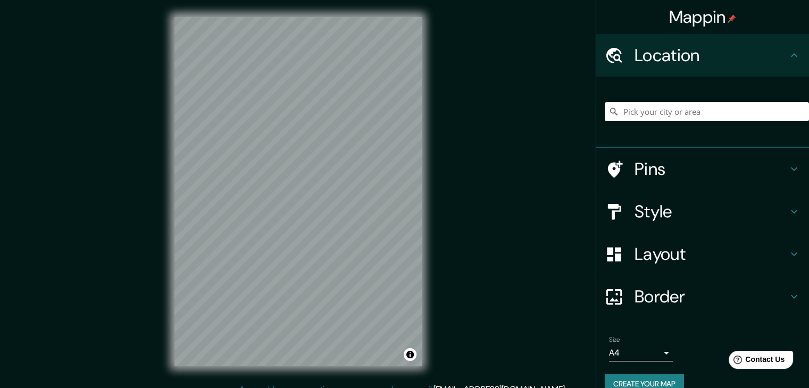 This screenshot has height=388, width=809. I want to click on label: Size, so click(614, 340).